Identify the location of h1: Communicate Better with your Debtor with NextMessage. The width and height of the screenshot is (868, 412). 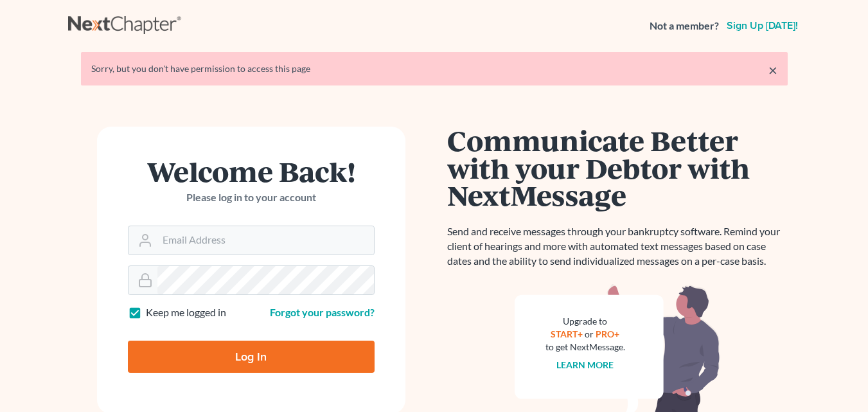
(617, 168).